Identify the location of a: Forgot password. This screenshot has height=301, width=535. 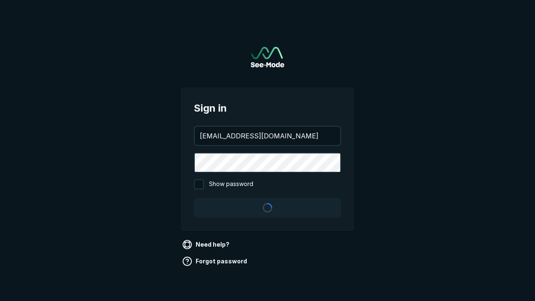
(215, 261).